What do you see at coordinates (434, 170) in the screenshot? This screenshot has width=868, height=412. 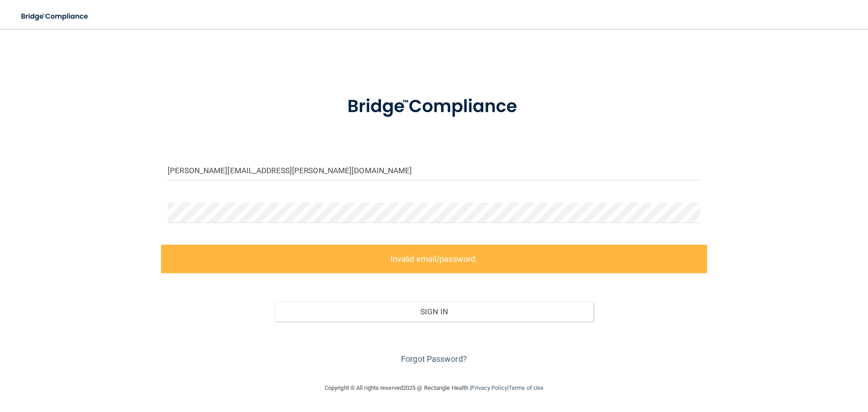 I see `input: Email` at bounding box center [434, 170].